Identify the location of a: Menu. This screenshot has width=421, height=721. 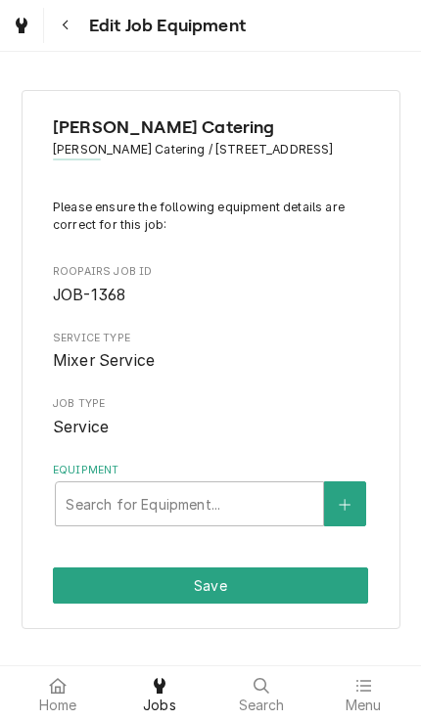
(363, 694).